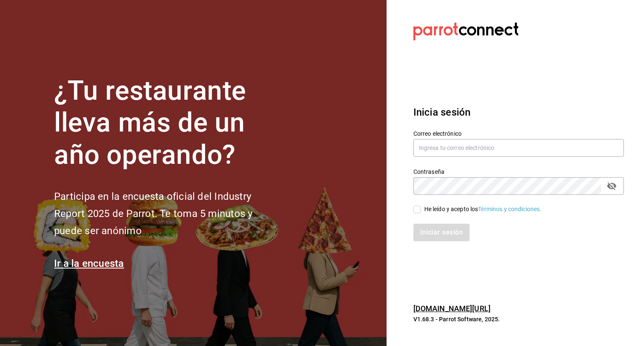 The width and height of the screenshot is (644, 346). Describe the element at coordinates (519, 172) in the screenshot. I see `label: Contraseña` at that location.